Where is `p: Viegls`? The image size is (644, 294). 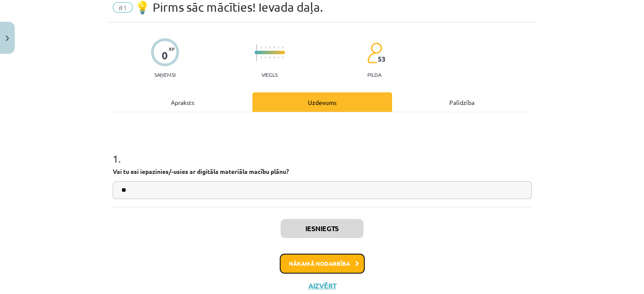
p: Viegls is located at coordinates (269, 74).